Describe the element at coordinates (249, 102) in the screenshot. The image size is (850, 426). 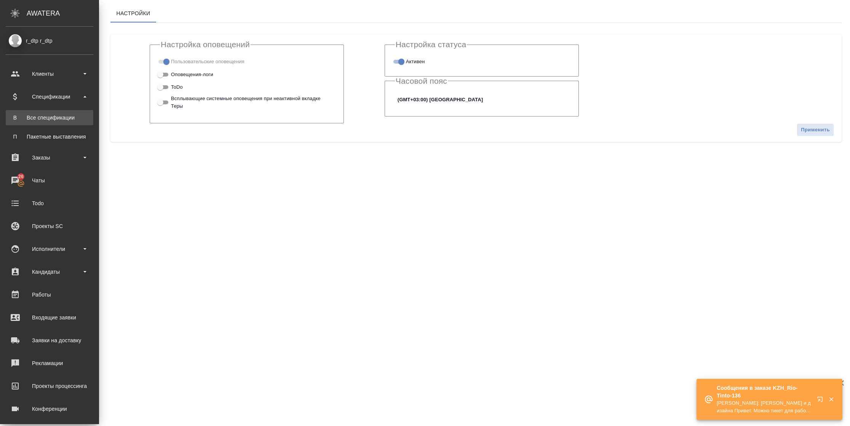
I see `span: Всплывающие системные оповещения при неактивной вкладке Теры` at that location.